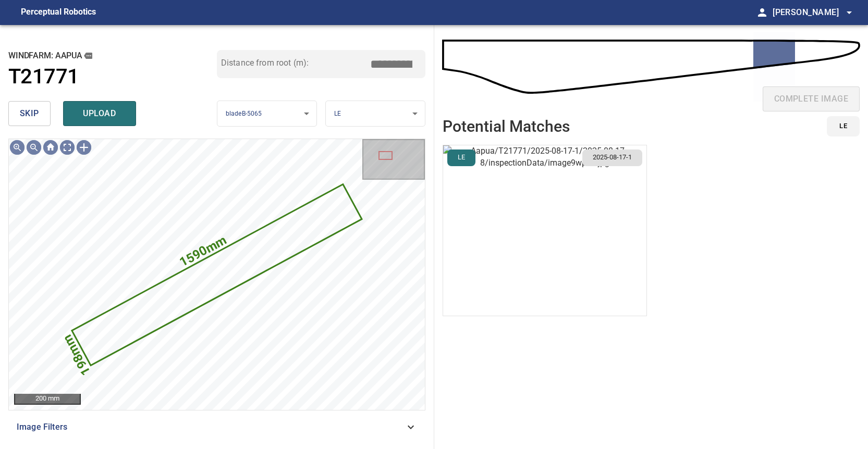 This screenshot has height=449, width=868. I want to click on text: 198mm, so click(77, 355).